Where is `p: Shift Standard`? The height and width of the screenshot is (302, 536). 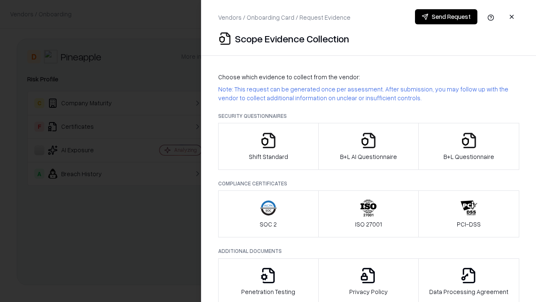 p: Shift Standard is located at coordinates (268, 156).